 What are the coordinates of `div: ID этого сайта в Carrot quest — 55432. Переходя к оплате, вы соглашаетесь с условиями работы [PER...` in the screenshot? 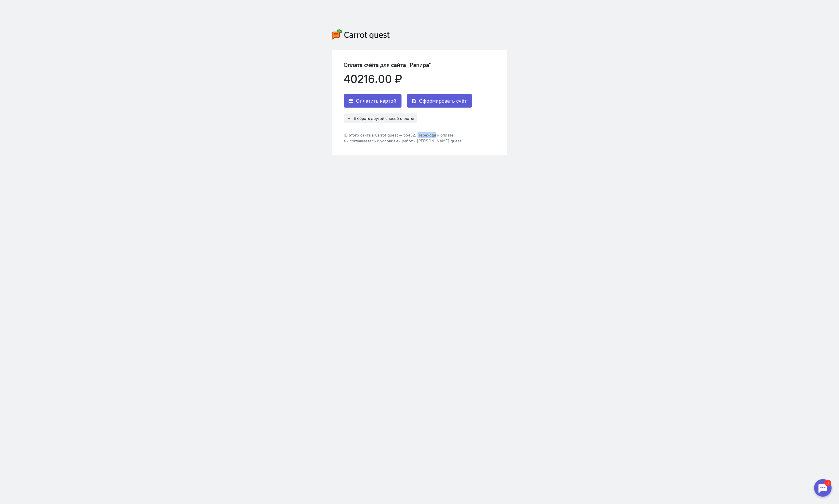 It's located at (408, 138).